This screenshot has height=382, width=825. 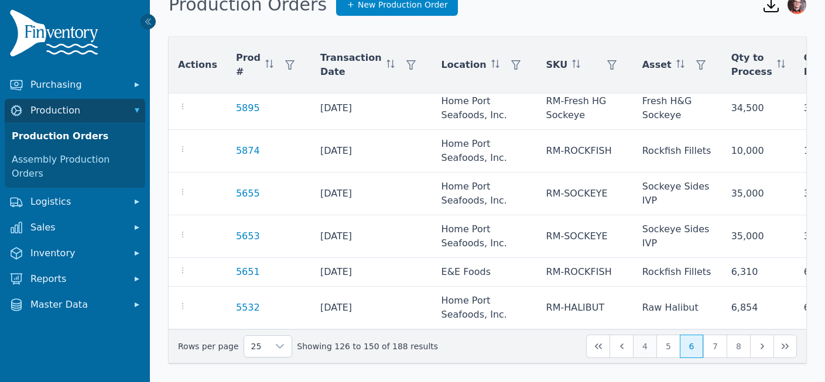 I want to click on button: First Page, so click(x=598, y=347).